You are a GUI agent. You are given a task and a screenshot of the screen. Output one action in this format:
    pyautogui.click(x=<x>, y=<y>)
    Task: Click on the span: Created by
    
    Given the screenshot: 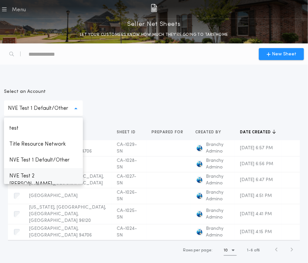 What is the action you would take?
    pyautogui.click(x=209, y=132)
    